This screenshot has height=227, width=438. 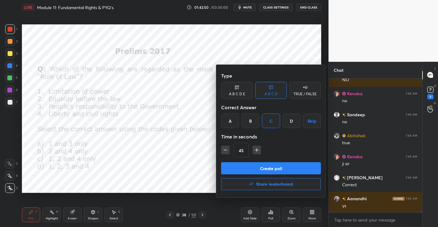 What do you see at coordinates (237, 94) in the screenshot?
I see `div: A B C D E` at bounding box center [237, 94].